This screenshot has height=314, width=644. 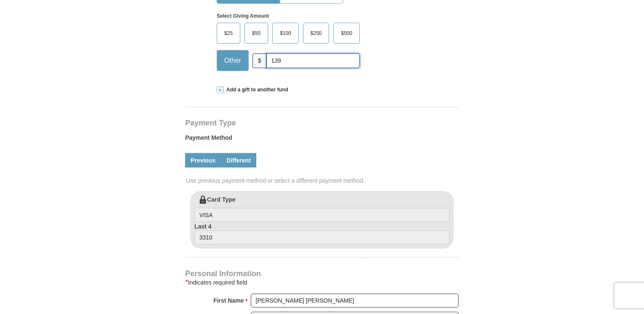 I want to click on span: $500, so click(x=346, y=33).